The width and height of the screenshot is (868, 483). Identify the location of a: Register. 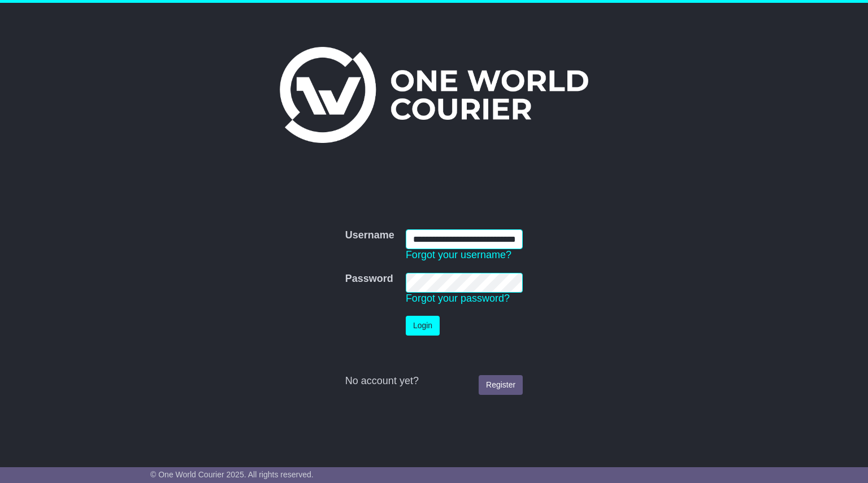
(501, 385).